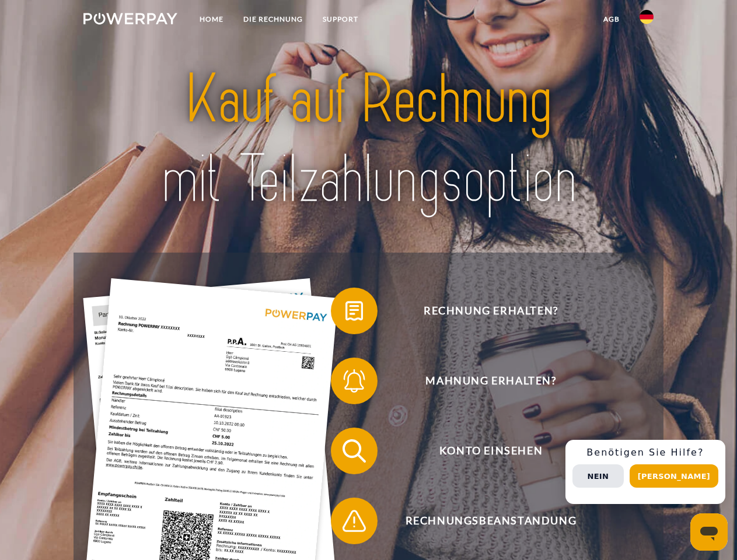  What do you see at coordinates (646, 17) in the screenshot?
I see `img: de` at bounding box center [646, 17].